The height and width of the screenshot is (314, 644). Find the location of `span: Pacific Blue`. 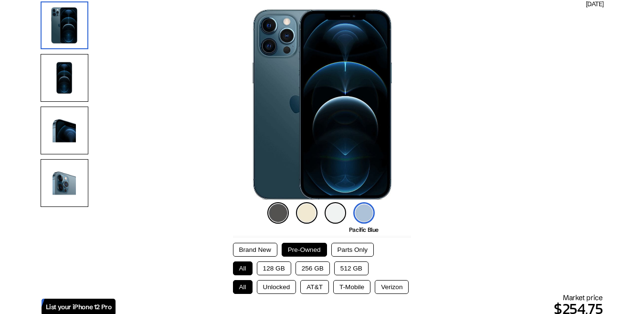

span: Pacific Blue is located at coordinates (364, 230).